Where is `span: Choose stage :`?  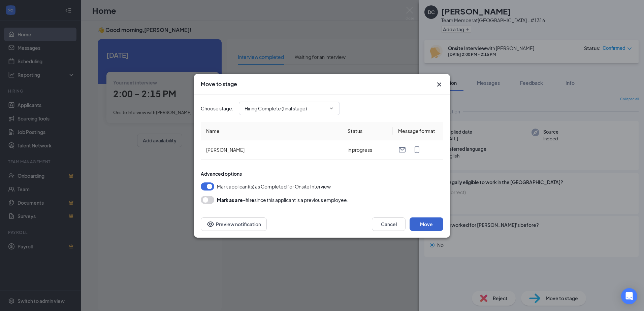 span: Choose stage : is located at coordinates (217, 108).